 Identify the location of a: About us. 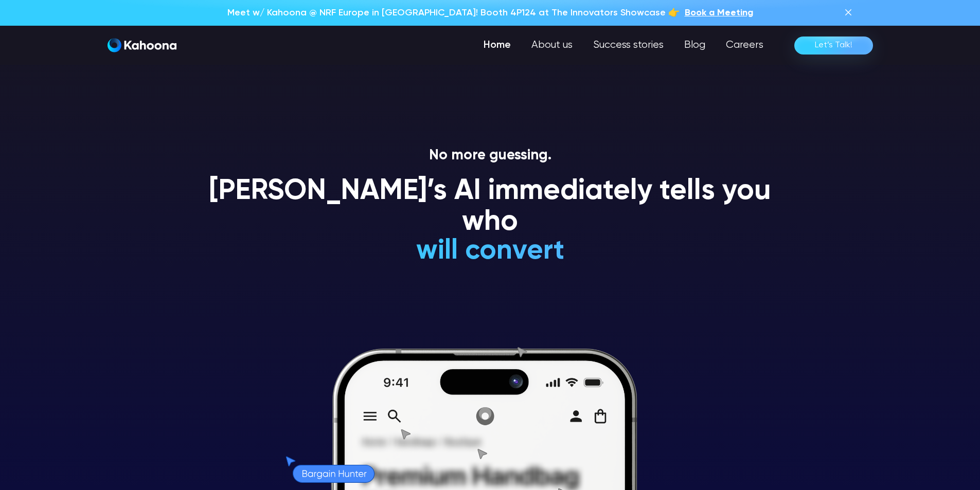
(552, 45).